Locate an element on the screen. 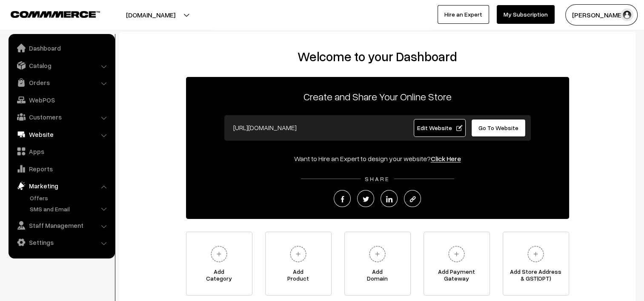  a: Add PaymentGateway is located at coordinates (457, 264).